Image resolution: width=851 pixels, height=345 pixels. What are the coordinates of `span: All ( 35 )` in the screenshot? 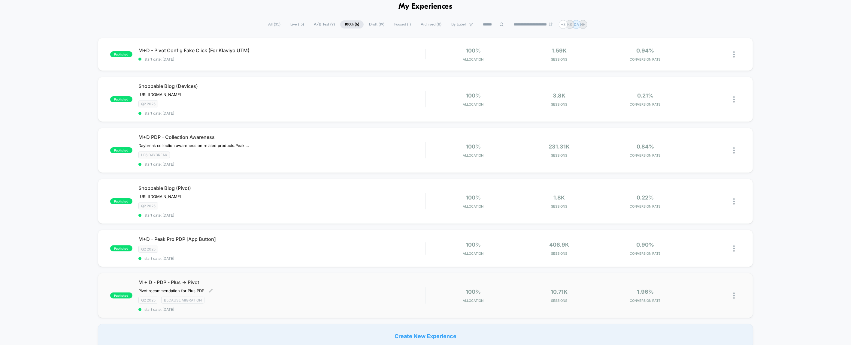 It's located at (274, 24).